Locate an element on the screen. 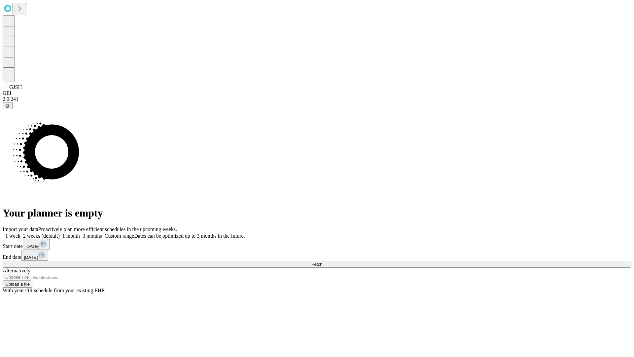  span: With your OR schedule from your existing EHR is located at coordinates (54, 290).